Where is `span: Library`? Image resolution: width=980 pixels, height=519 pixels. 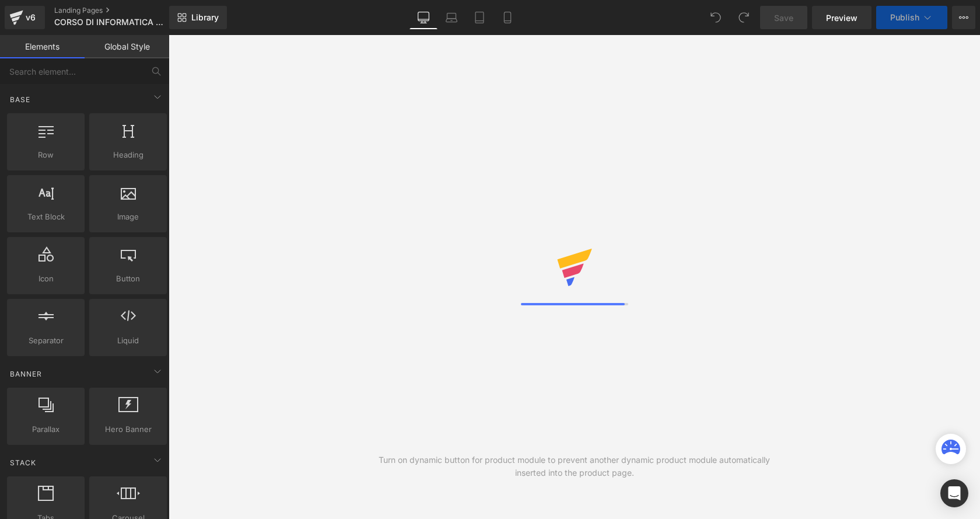 span: Library is located at coordinates (205, 18).